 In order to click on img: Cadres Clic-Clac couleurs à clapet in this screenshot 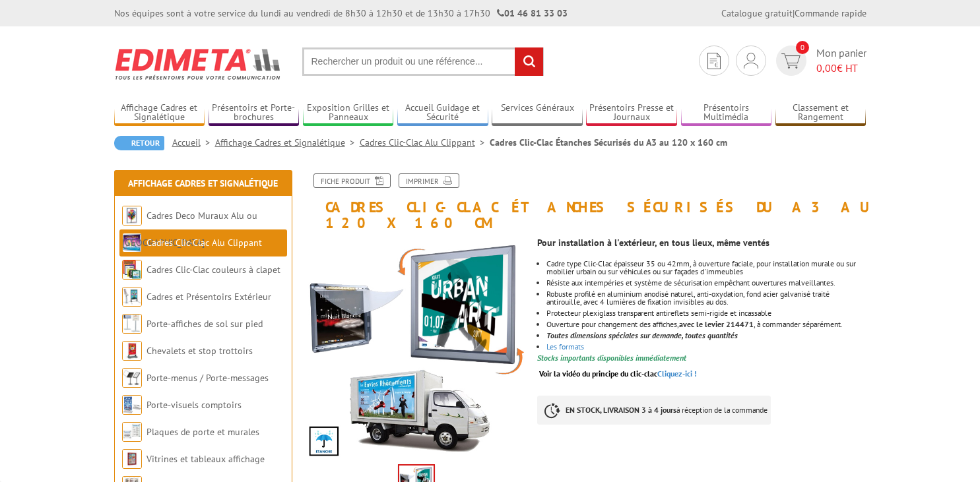, I will do `click(132, 269)`.